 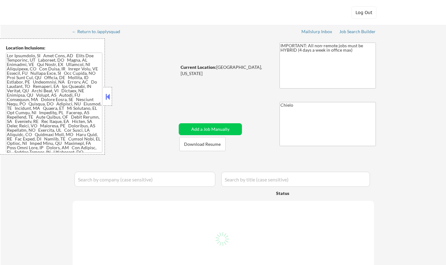 I want to click on div: ← Return to /applysquad, so click(x=99, y=32).